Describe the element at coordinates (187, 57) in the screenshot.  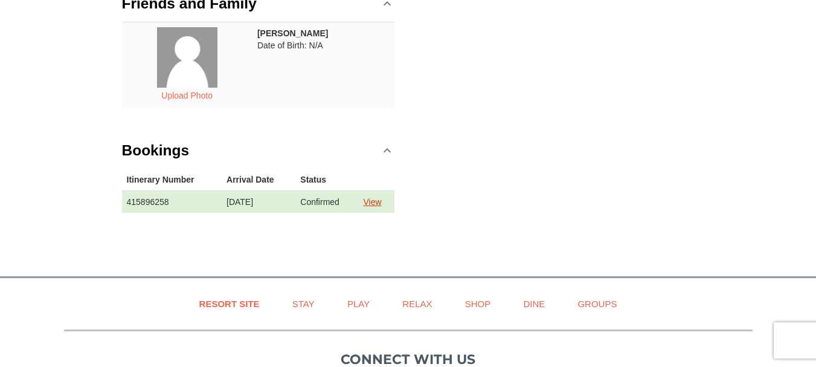
I see `img: placeholder.jpg` at that location.